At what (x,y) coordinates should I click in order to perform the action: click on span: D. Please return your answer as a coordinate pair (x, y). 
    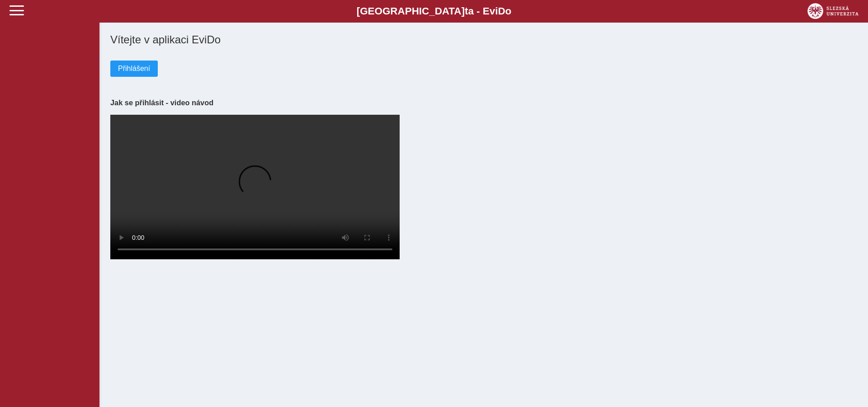
    Looking at the image, I should click on (502, 11).